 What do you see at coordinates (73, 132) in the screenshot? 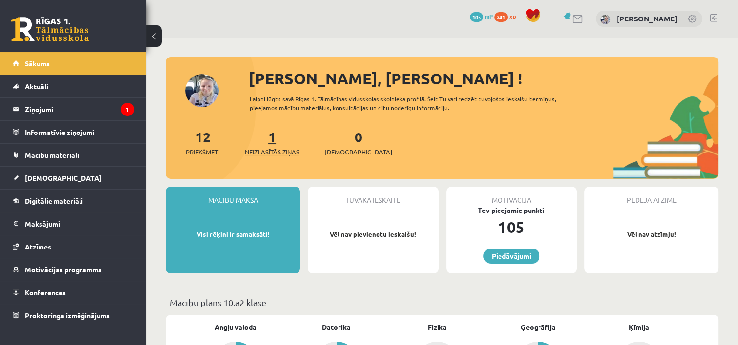
I see `a: Informatīvie ziņojumi` at bounding box center [73, 132].